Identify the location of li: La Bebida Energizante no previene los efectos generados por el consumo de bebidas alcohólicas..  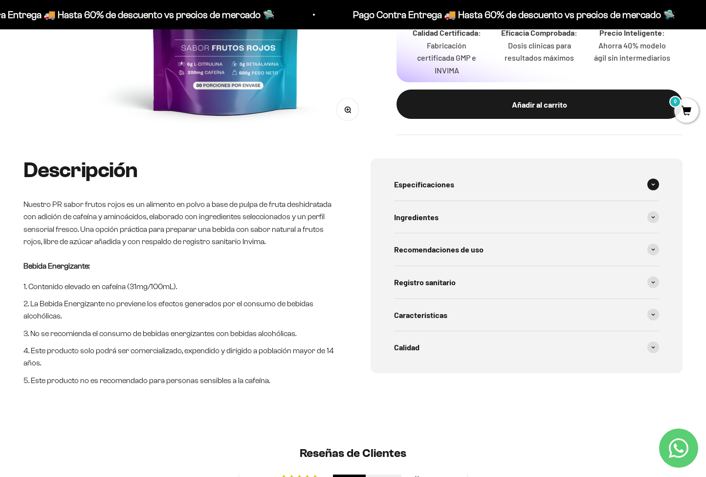
(179, 309).